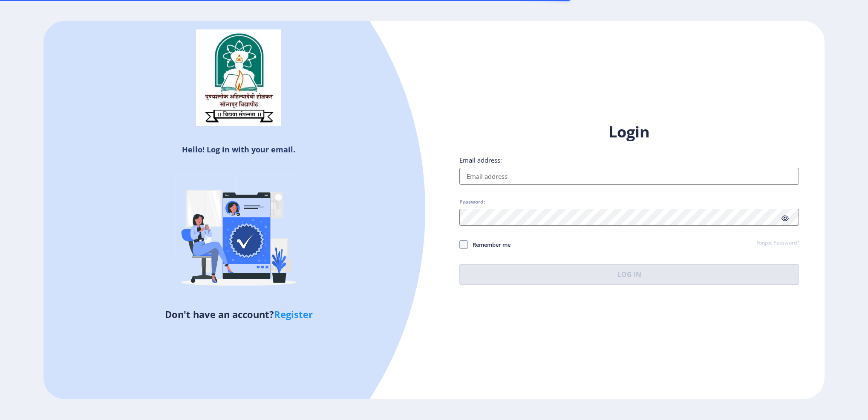 This screenshot has height=420, width=868. What do you see at coordinates (472, 202) in the screenshot?
I see `label: Password:` at bounding box center [472, 202].